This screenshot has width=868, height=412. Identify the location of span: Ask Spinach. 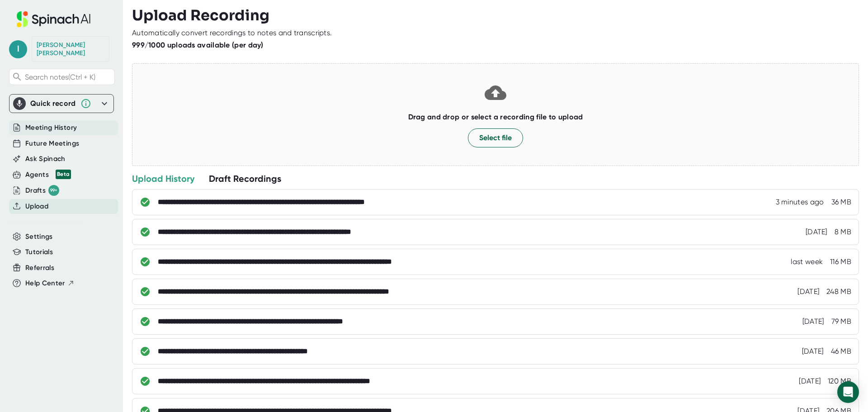
(45, 159).